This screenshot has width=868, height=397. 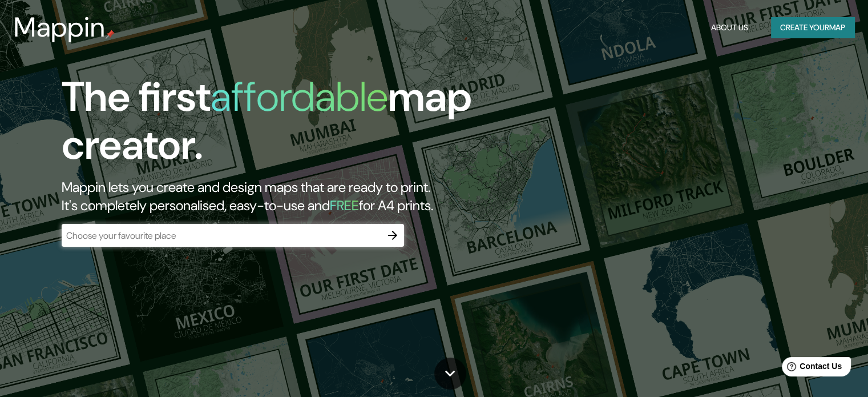 What do you see at coordinates (279, 126) in the screenshot?
I see `h1: The first map creator.` at bounding box center [279, 126].